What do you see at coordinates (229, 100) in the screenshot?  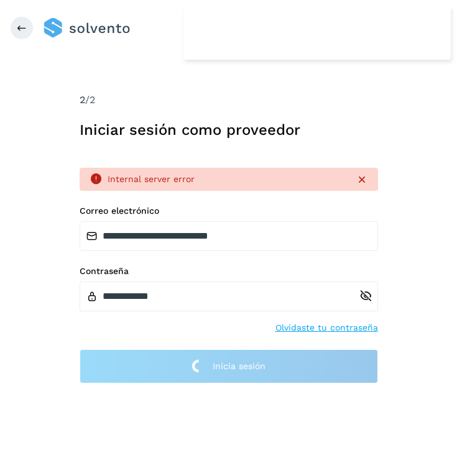 I see `div: /2` at bounding box center [229, 100].